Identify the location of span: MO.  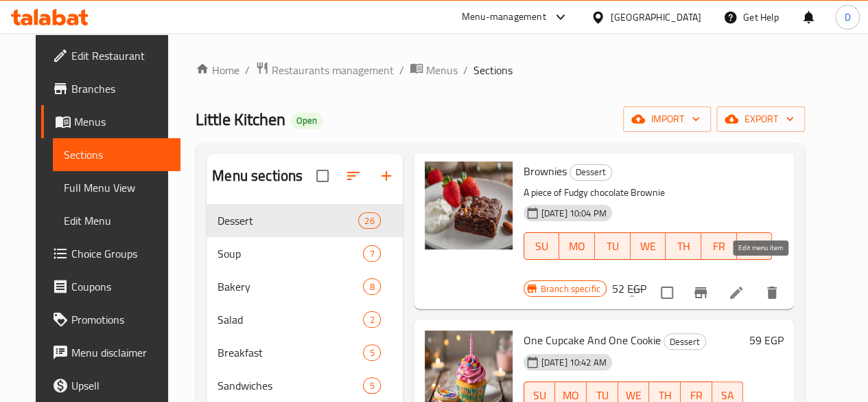
(577, 246).